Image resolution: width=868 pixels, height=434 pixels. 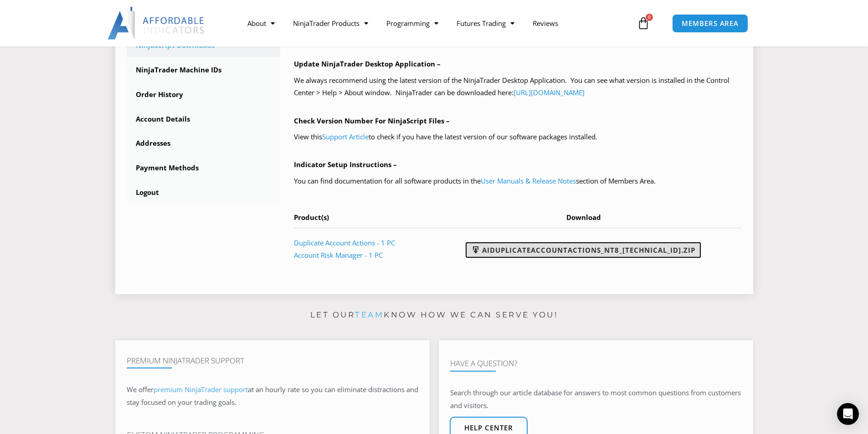 What do you see at coordinates (849, 414) in the screenshot?
I see `div: Open Intercom Messenger` at bounding box center [849, 414].